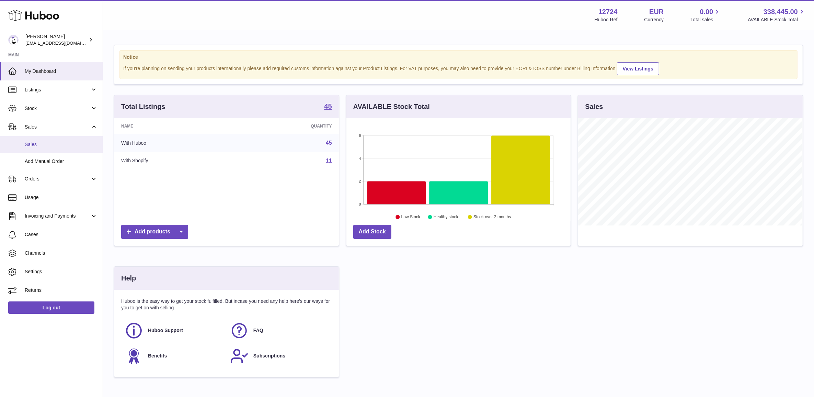 Image resolution: width=814 pixels, height=397 pixels. I want to click on th: Quantity, so click(287, 126).